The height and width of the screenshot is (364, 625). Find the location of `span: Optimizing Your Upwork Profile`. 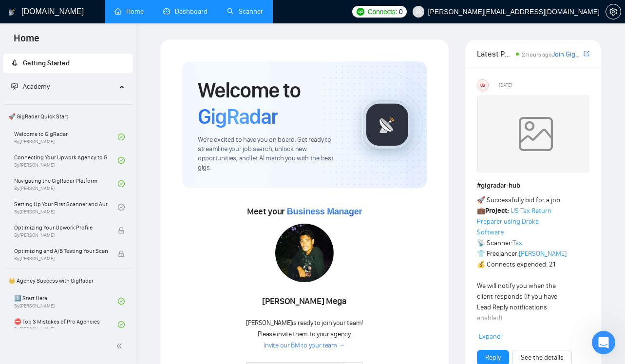

span: Optimizing Your Upwork Profile is located at coordinates (61, 228).